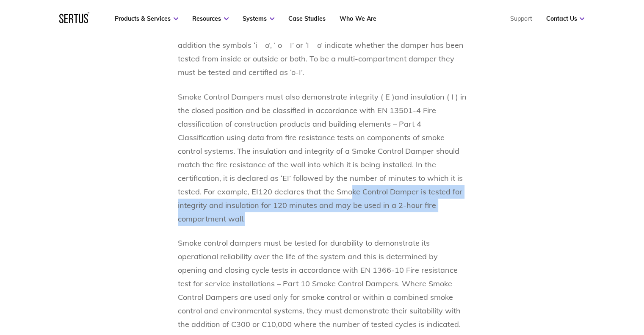 This screenshot has height=335, width=644. What do you see at coordinates (307, 19) in the screenshot?
I see `a: Case Studies` at bounding box center [307, 19].